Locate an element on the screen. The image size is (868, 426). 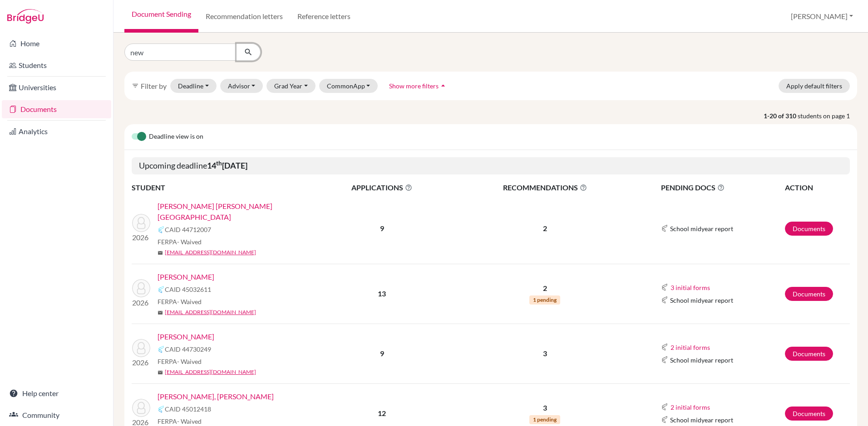
img: Bridge-U is located at coordinates (25, 16).